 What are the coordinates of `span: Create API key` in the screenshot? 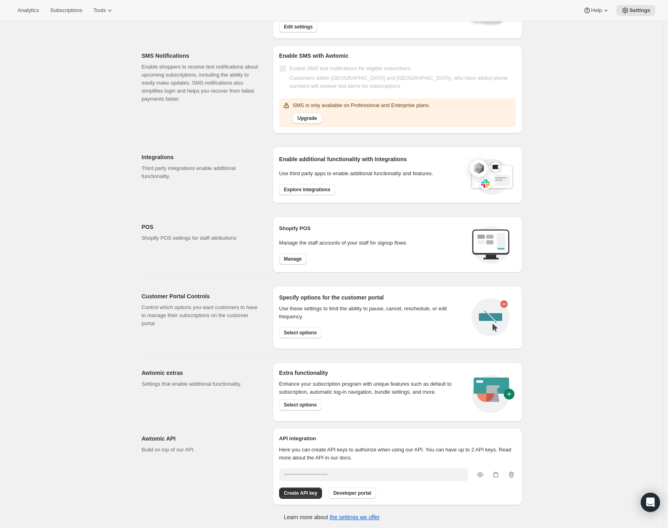 It's located at (301, 493).